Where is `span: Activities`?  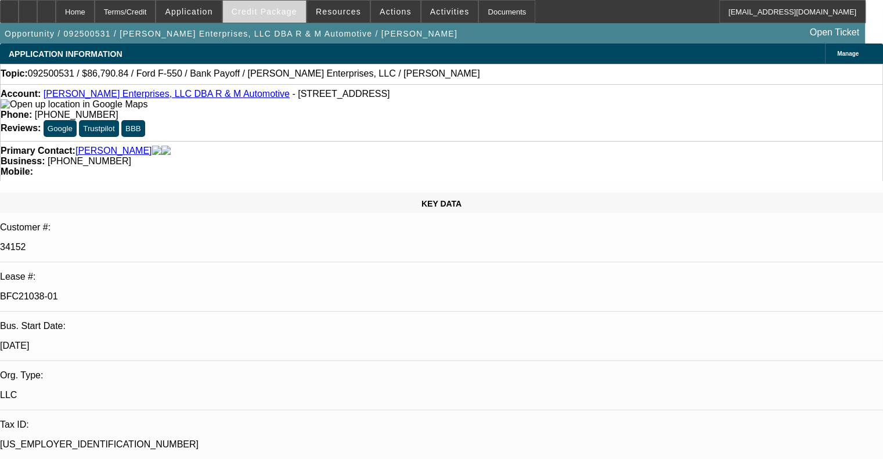
span: Activities is located at coordinates (450, 12).